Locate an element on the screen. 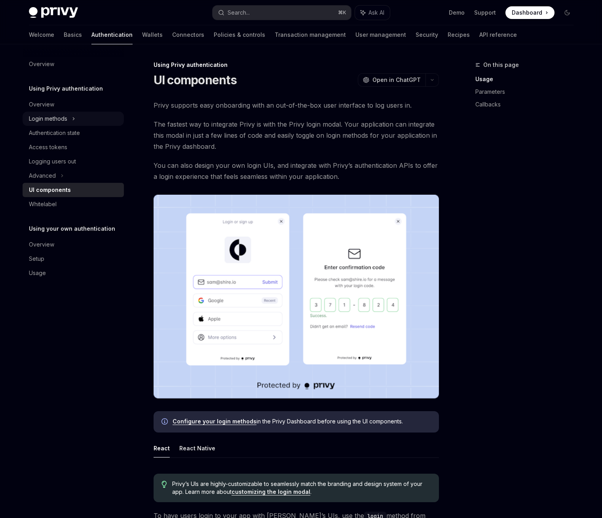 The height and width of the screenshot is (518, 602). a: User management is located at coordinates (381, 35).